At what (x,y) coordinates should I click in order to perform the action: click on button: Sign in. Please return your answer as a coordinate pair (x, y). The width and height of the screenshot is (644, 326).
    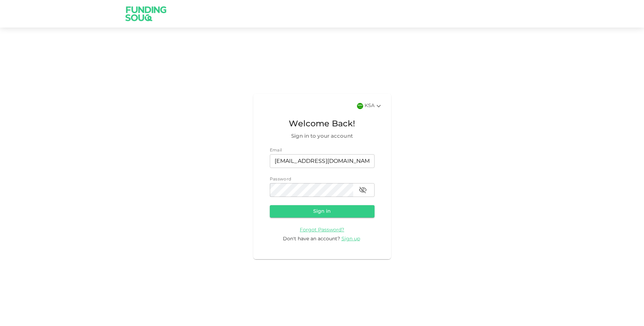
    Looking at the image, I should click on (322, 211).